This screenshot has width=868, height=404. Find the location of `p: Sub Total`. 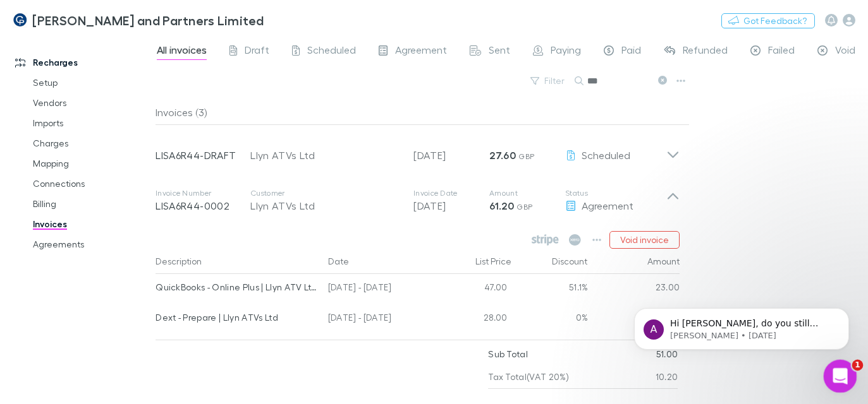

p: Sub Total is located at coordinates (507, 355).